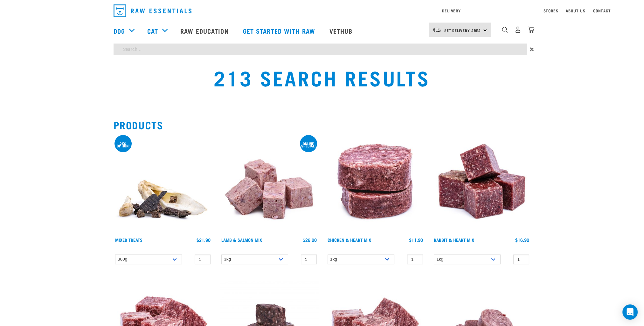 This screenshot has height=326, width=644. What do you see at coordinates (280, 31) in the screenshot?
I see `a: Get started with Raw` at bounding box center [280, 31].